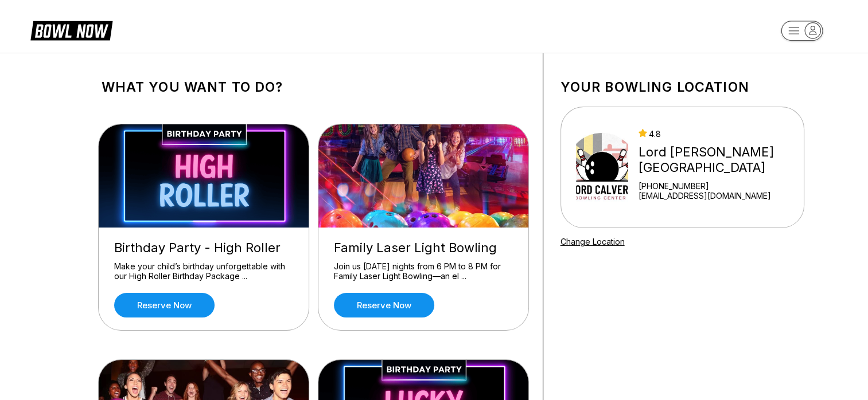 The image size is (868, 400). Describe the element at coordinates (204, 248) in the screenshot. I see `div: Birthday Party - High Roller` at that location.